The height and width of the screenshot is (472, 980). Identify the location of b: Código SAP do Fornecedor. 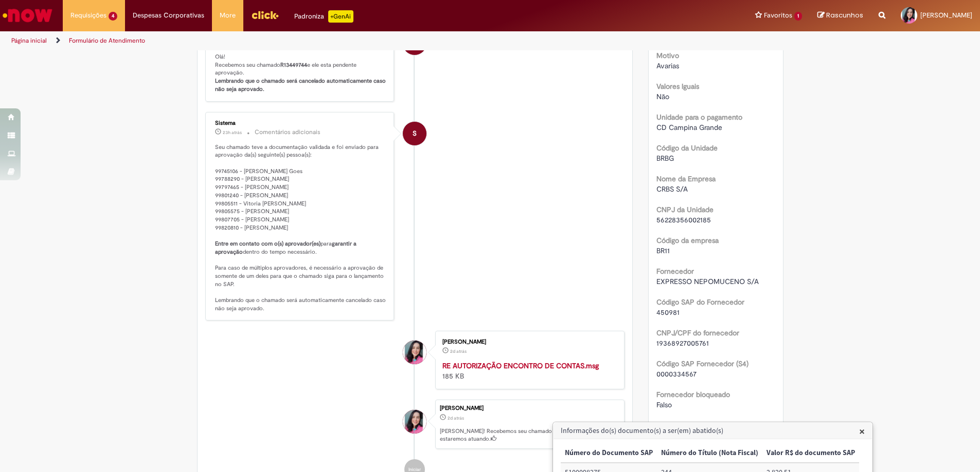
(700, 302).